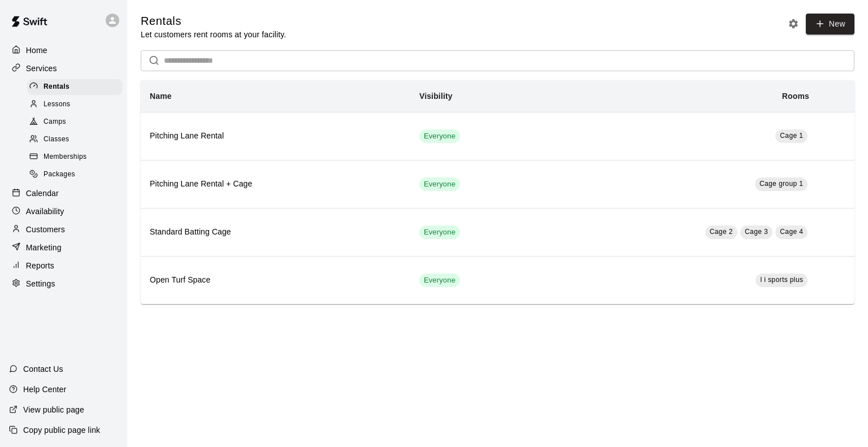  What do you see at coordinates (756, 232) in the screenshot?
I see `span: Cage 3` at bounding box center [756, 232].